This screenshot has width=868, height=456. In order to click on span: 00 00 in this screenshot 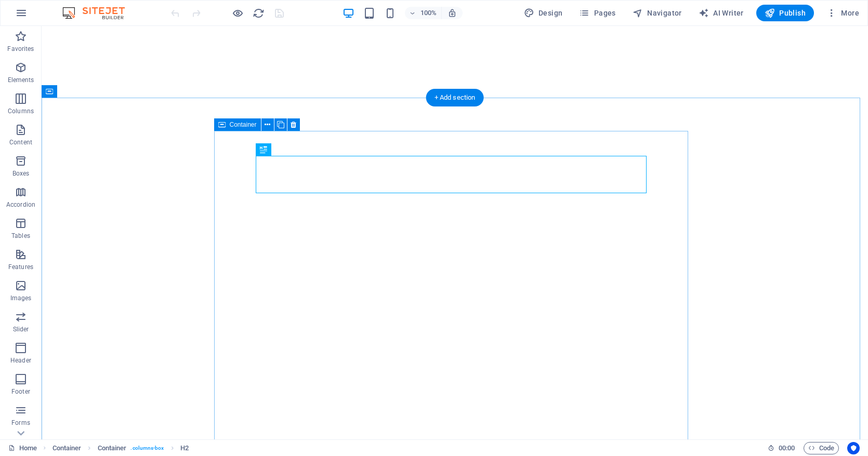, I will do `click(787, 448)`.